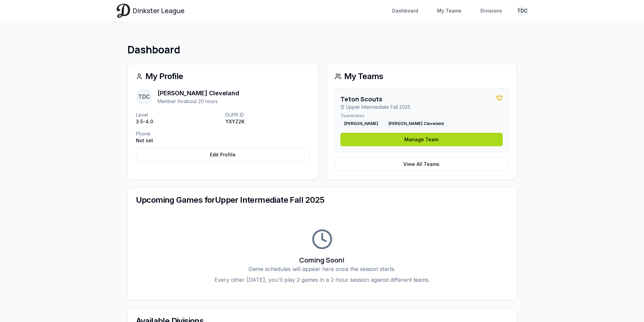  What do you see at coordinates (491, 11) in the screenshot?
I see `a: Divisions` at bounding box center [491, 11].